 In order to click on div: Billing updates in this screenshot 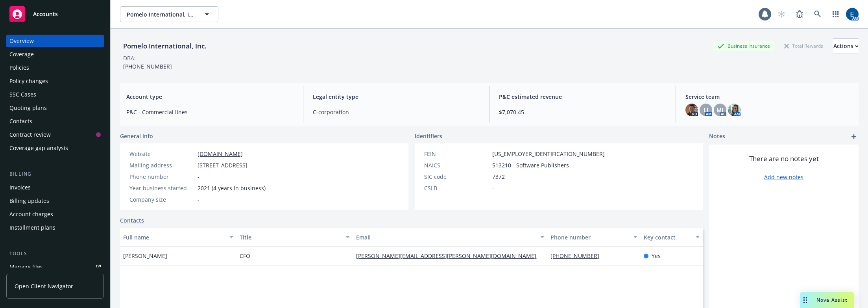, I will do `click(29, 201)`.